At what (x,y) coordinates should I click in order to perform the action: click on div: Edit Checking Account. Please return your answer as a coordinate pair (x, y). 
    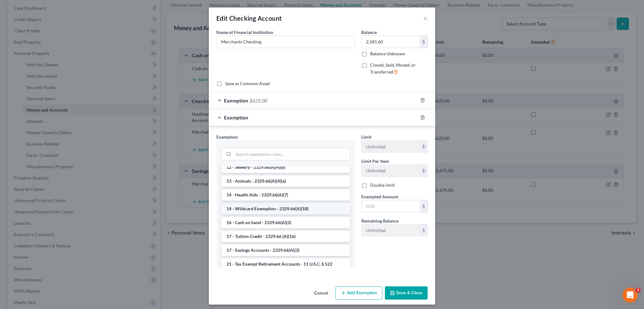
    Looking at the image, I should click on (249, 18).